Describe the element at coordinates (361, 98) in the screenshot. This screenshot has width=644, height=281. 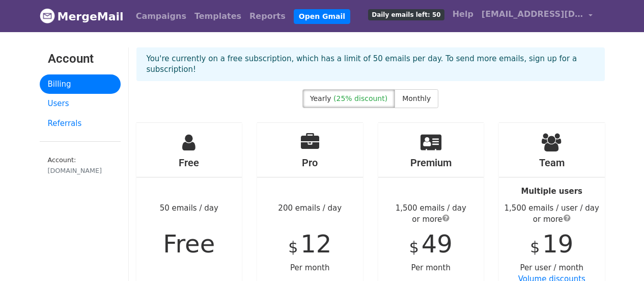
I see `span: (25% discount)` at that location.